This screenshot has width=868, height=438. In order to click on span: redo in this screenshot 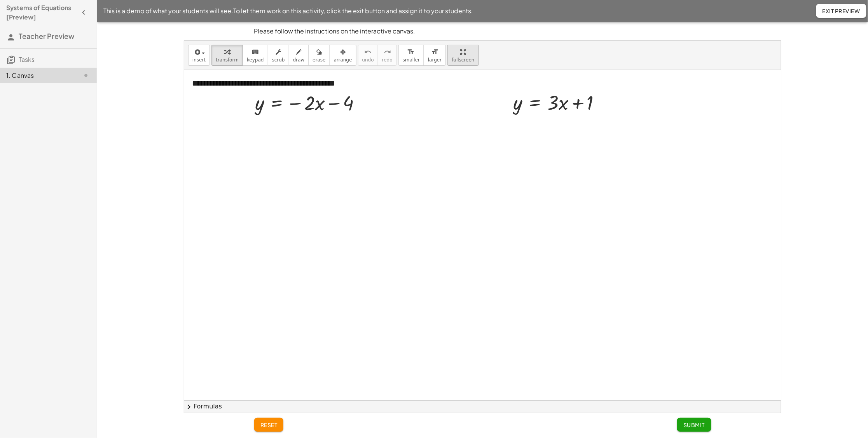, I will do `click(387, 60)`.